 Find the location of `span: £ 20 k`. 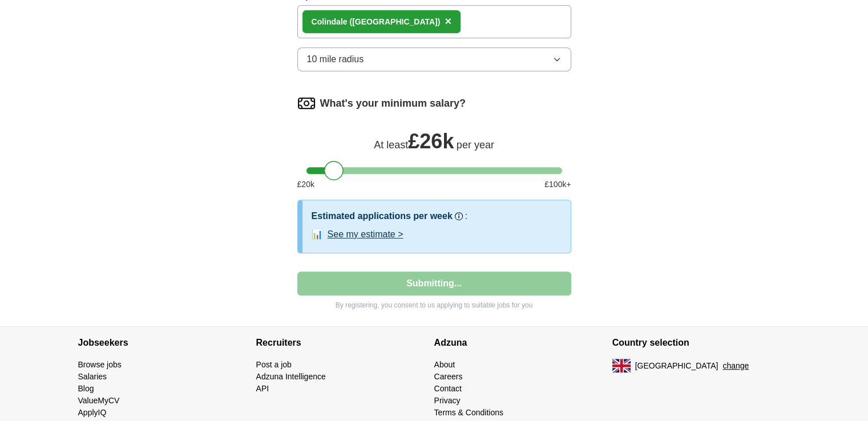

span: £ 20 k is located at coordinates (306, 184).